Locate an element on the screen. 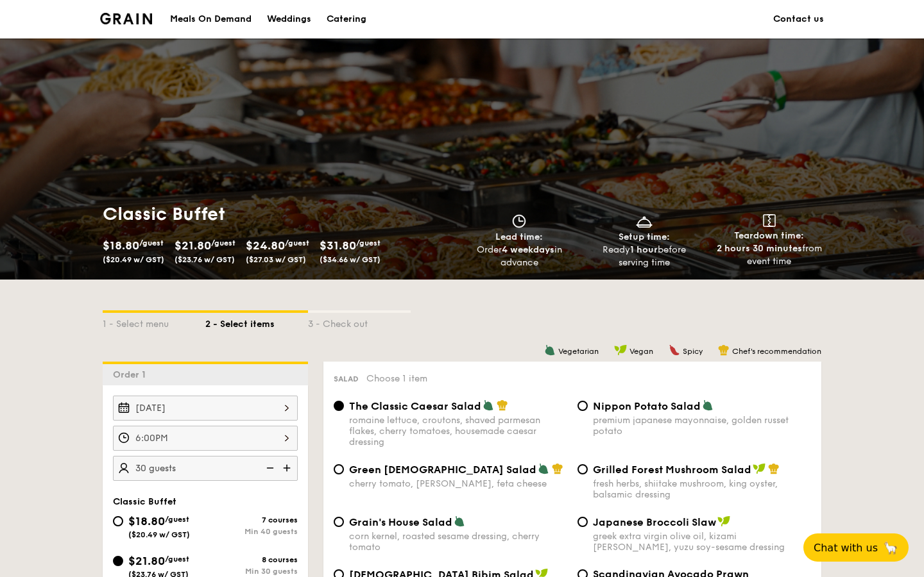 The image size is (924, 577). span: Grilled Forest Mushroom Salad is located at coordinates (672, 469).